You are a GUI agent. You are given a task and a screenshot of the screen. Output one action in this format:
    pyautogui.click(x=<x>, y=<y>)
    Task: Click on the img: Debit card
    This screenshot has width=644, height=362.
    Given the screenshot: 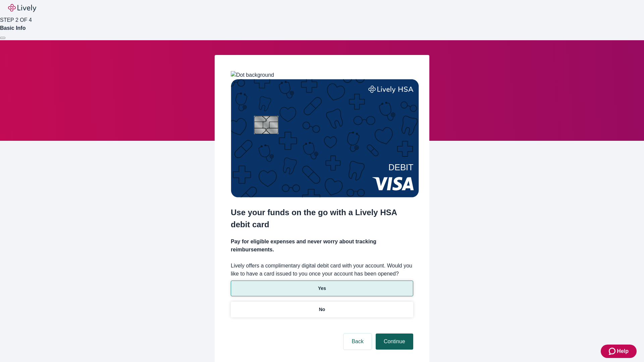 What is the action you would take?
    pyautogui.click(x=325, y=138)
    